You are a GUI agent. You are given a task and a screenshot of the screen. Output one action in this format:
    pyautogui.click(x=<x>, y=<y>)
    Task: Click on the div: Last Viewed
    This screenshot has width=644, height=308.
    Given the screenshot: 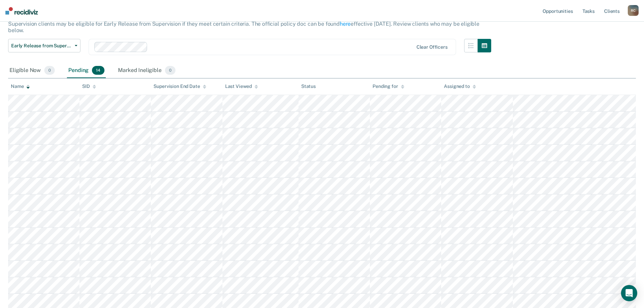 What is the action you would take?
    pyautogui.click(x=241, y=86)
    